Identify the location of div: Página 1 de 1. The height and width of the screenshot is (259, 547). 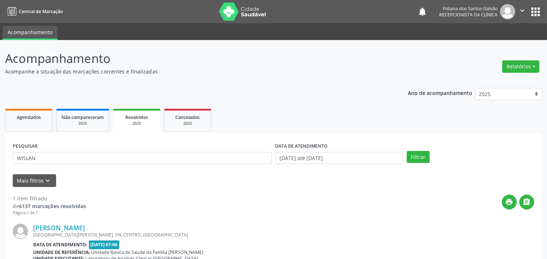
(49, 213).